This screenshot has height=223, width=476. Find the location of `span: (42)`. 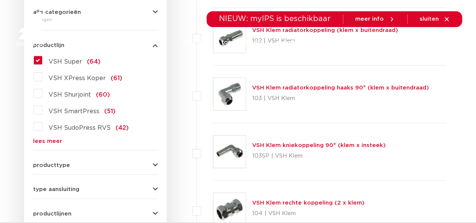

span: (42) is located at coordinates (122, 128).